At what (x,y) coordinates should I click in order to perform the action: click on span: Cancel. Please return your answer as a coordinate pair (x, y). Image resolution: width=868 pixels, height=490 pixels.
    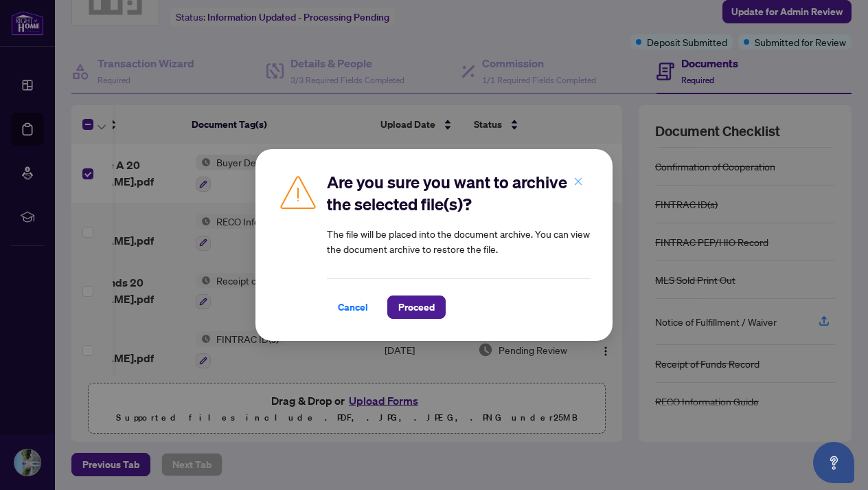
    Looking at the image, I should click on (353, 307).